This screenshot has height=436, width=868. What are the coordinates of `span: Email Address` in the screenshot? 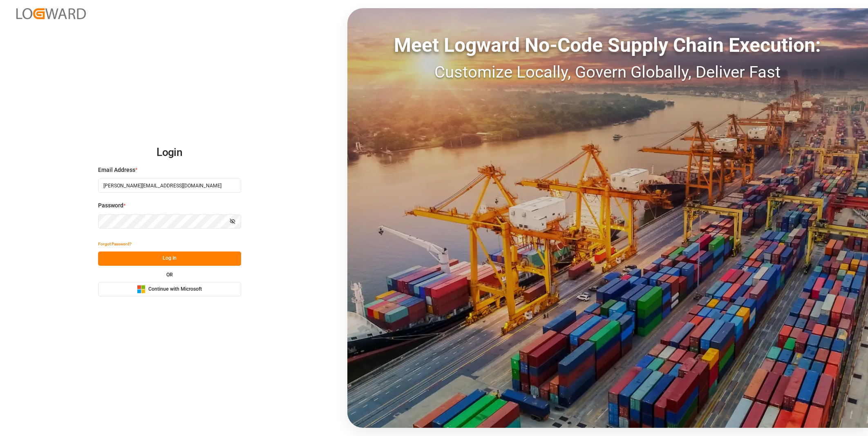 It's located at (116, 170).